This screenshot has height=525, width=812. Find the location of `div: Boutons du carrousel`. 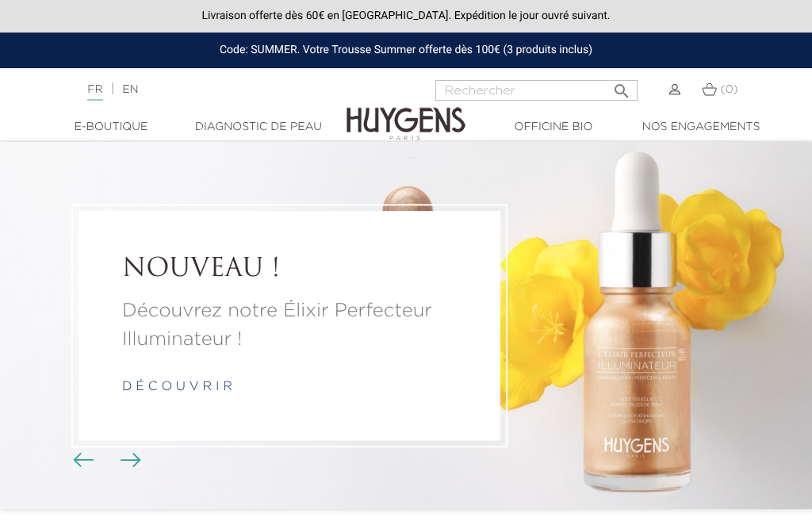

div: Boutons du carrousel is located at coordinates (104, 461).